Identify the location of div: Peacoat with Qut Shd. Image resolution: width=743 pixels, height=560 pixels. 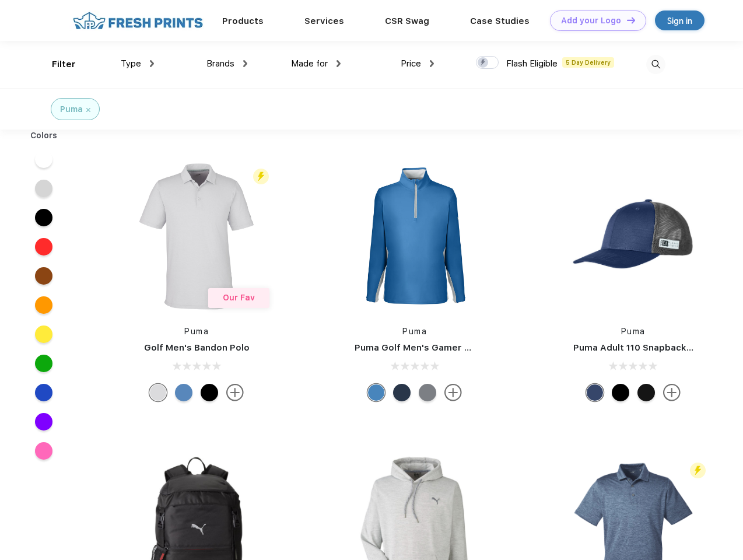
(595, 393).